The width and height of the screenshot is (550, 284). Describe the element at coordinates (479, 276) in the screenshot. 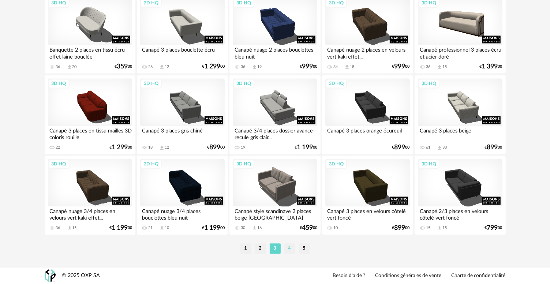

I see `a: Charte de confidentialité` at that location.